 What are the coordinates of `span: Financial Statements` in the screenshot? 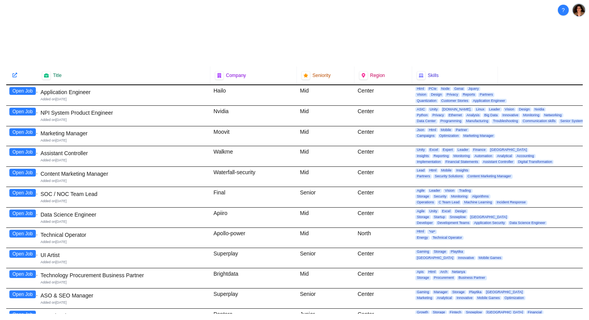 It's located at (462, 162).